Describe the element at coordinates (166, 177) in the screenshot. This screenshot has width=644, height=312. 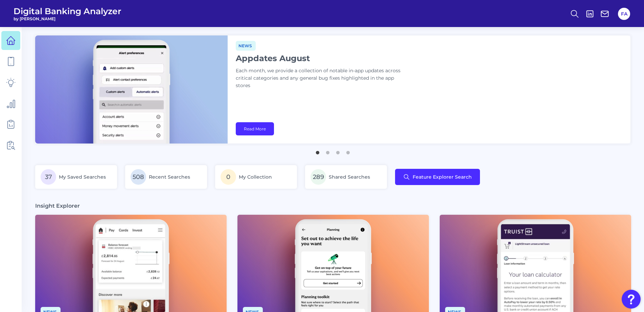
I see `a: 508Recent Searches` at that location.